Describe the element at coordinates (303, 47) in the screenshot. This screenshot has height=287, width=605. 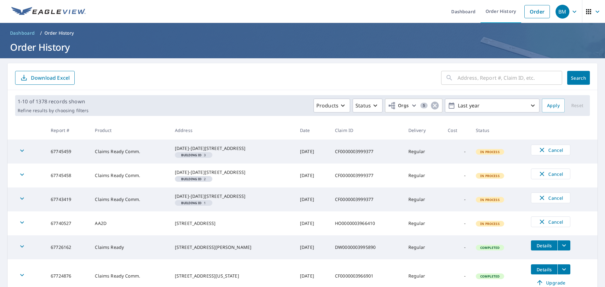
I see `h1: Order History` at that location.